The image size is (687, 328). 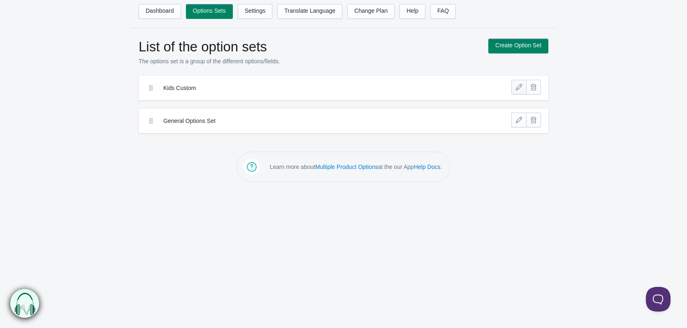 What do you see at coordinates (313, 121) in the screenshot?
I see `label: General Options Set` at bounding box center [313, 121].